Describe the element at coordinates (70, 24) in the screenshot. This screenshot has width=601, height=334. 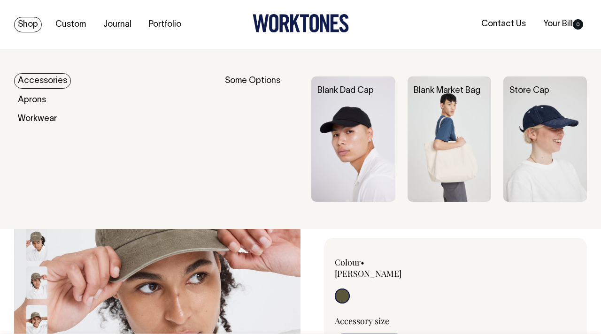
I see `a: Custom` at that location.